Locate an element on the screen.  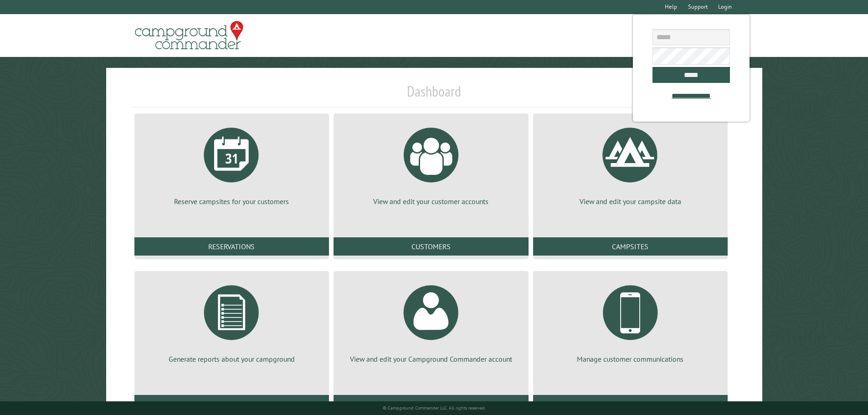
a: Reservations is located at coordinates (232, 246).